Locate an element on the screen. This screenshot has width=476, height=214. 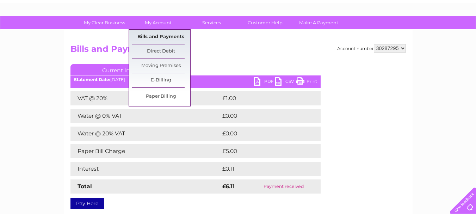
td: Payment received is located at coordinates (283, 186).